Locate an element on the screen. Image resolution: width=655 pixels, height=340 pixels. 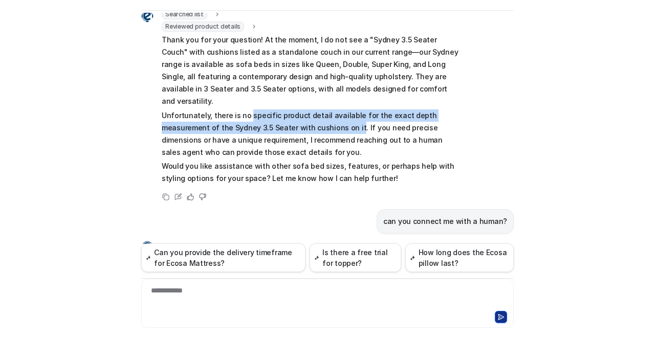
p: Absolutely! I recommend reaching out to our customer service team directly for precise measuremen... is located at coordinates (311, 273).